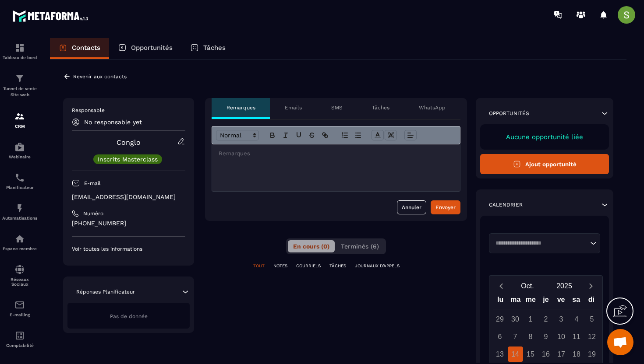  What do you see at coordinates (20, 51) in the screenshot?
I see `a: formationformationTableau de bord` at bounding box center [20, 51].